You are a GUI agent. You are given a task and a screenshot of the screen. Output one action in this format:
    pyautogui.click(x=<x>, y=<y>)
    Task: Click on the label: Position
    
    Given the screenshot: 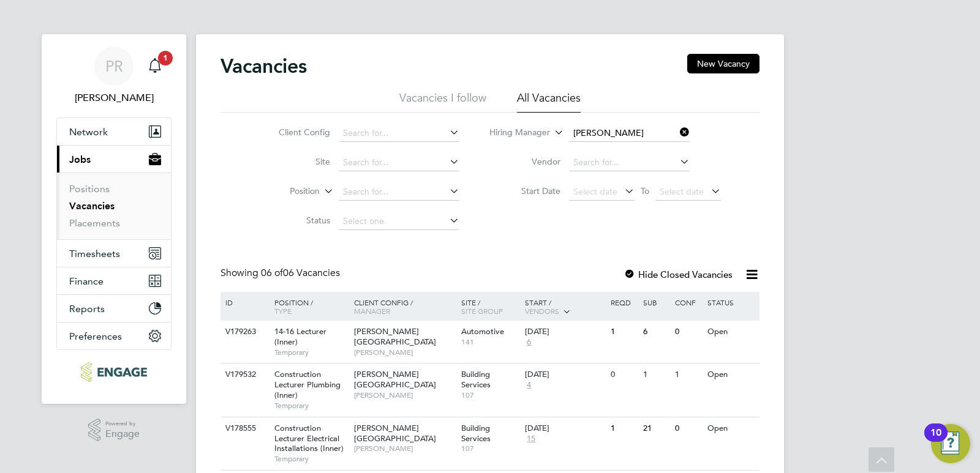 What is the action you would take?
    pyautogui.click(x=284, y=192)
    